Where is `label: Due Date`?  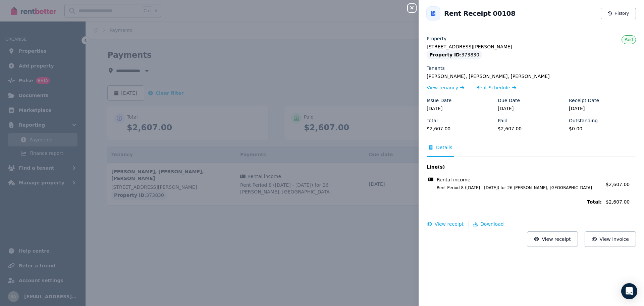 label: Due Date is located at coordinates (509, 100).